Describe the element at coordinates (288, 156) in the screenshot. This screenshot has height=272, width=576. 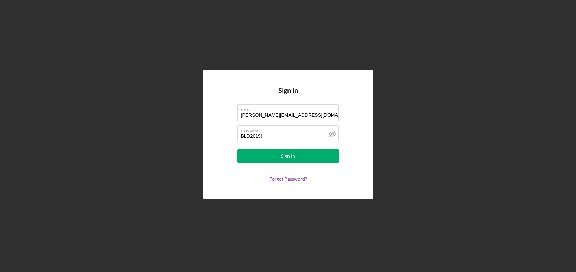
I see `div: Sign In` at that location.